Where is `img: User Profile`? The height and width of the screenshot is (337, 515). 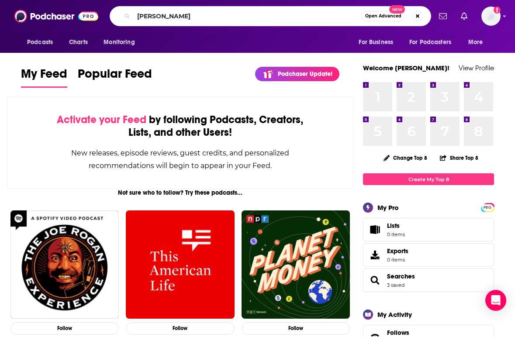 img: User Profile is located at coordinates (491, 16).